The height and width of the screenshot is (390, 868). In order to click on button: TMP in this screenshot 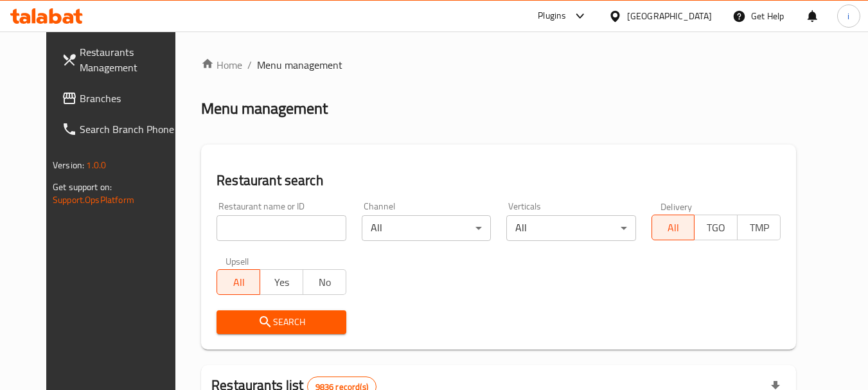, I will do `click(759, 227)`.